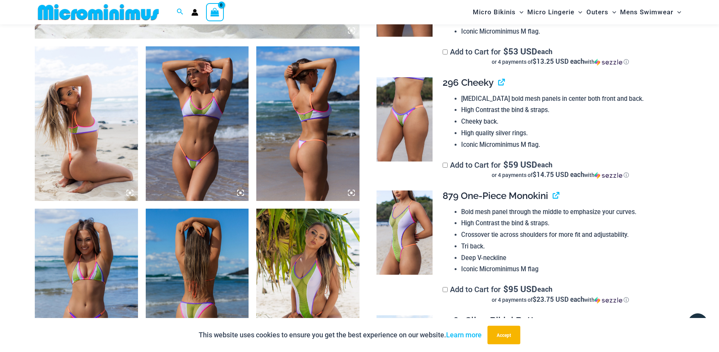 The image size is (719, 352). What do you see at coordinates (570, 270) in the screenshot?
I see `li: Iconic Microminimus M flag` at bounding box center [570, 270].